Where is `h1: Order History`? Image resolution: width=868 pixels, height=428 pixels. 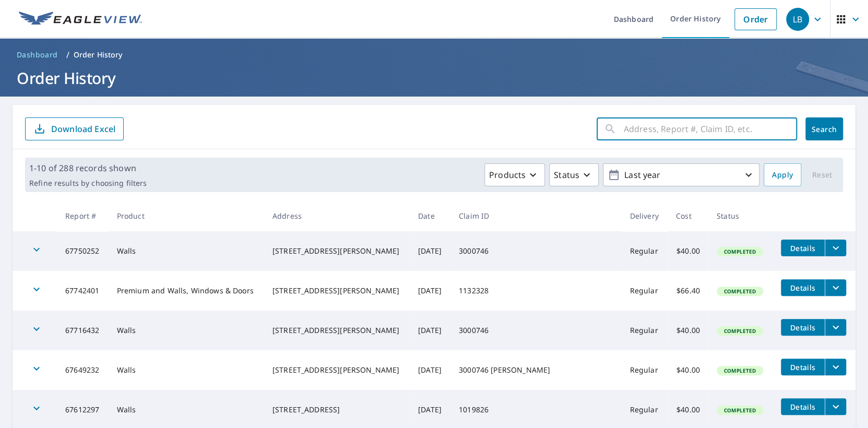
h1: Order History is located at coordinates (434, 78).